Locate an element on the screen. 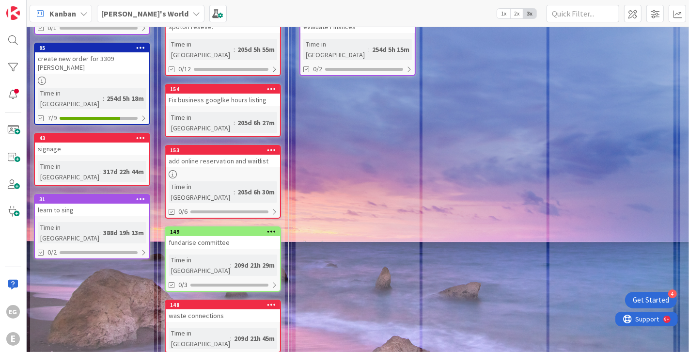 The height and width of the screenshot is (352, 689). img: Visit kanbanzone.com is located at coordinates (13, 13).